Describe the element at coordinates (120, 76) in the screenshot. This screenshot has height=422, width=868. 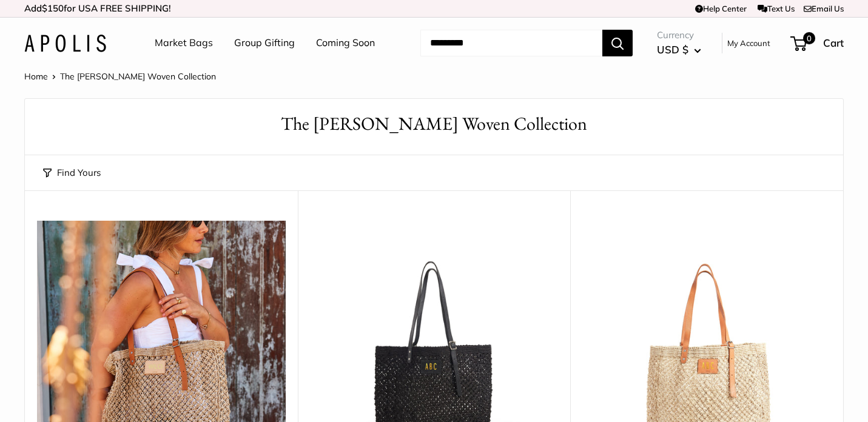
I see `nav: Breadcrumb` at that location.